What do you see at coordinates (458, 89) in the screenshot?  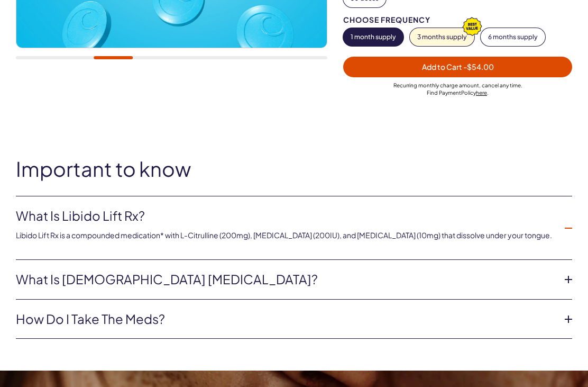 I see `div: Recurring monthly charge amount , cancel any time. Policy .` at bounding box center [458, 89].